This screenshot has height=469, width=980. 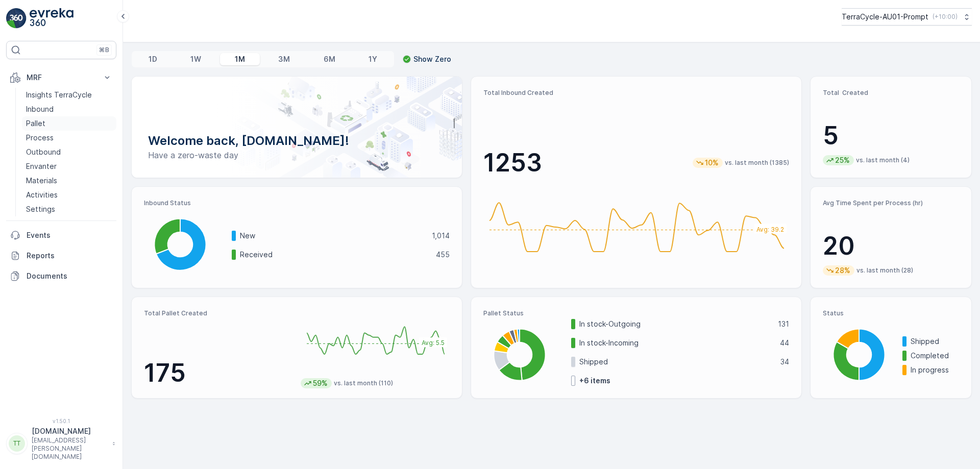 I want to click on p: Materials, so click(x=41, y=181).